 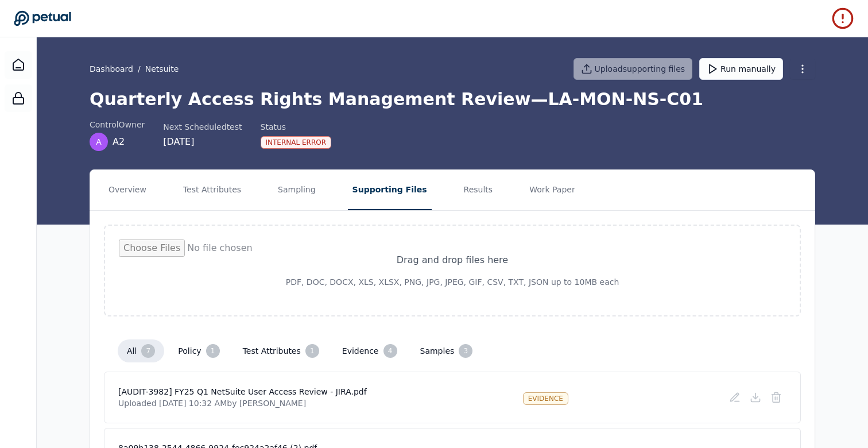 What do you see at coordinates (117, 124) in the screenshot?
I see `div: control Owner` at bounding box center [117, 124].